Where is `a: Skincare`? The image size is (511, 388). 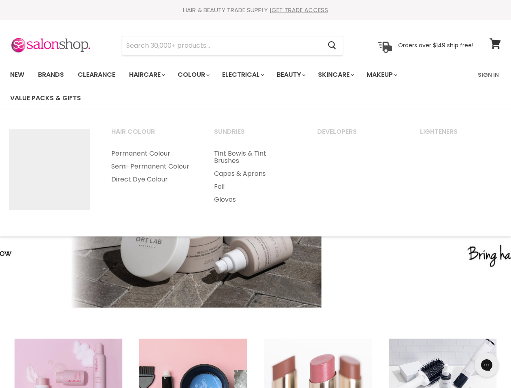 a: Skincare is located at coordinates (335, 75).